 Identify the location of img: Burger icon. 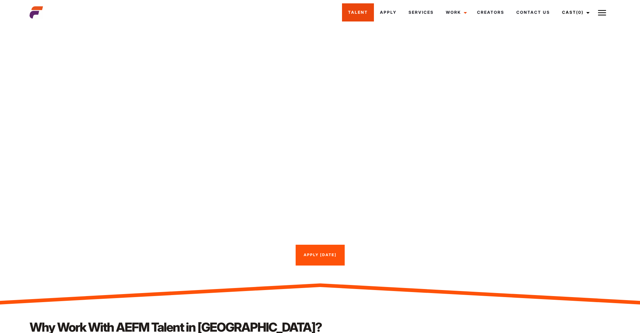
(602, 13).